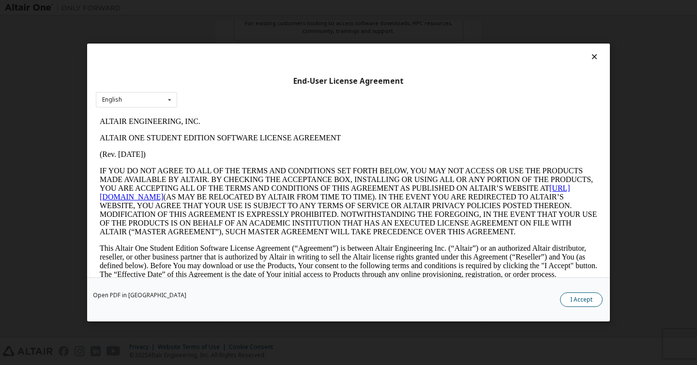 This screenshot has width=697, height=365. Describe the element at coordinates (349, 81) in the screenshot. I see `div: End-User License Agreement` at that location.